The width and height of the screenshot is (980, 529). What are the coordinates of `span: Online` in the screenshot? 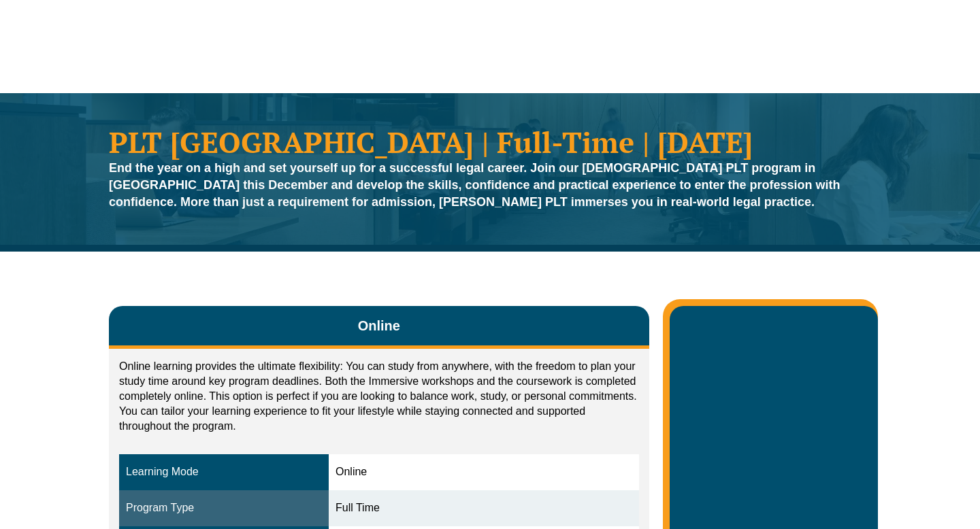 It's located at (379, 326).